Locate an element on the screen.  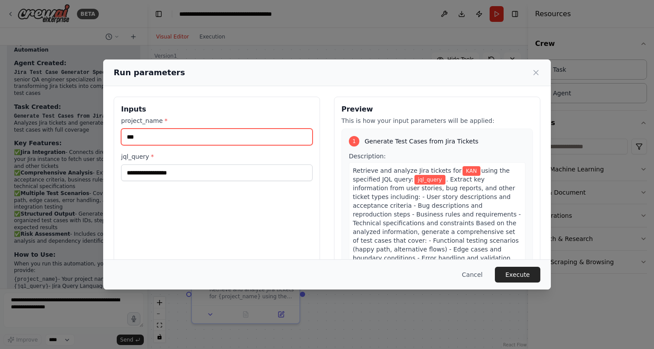
div: 1 is located at coordinates (354, 141).